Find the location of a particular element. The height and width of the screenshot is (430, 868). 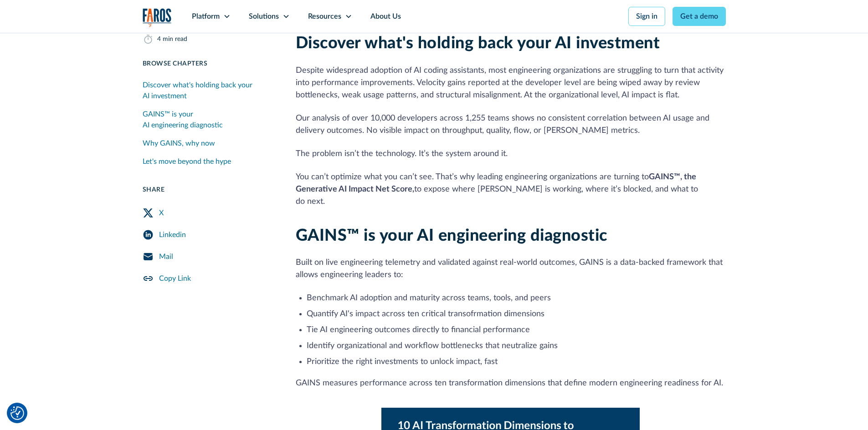

p: GAINS measures performance across ten transformation dimensions that define modern engineering re... is located at coordinates (511, 383).